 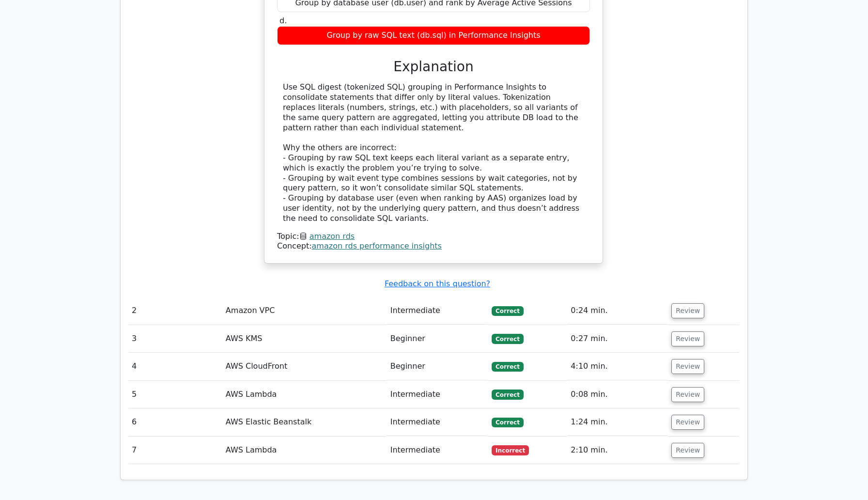 What do you see at coordinates (304, 310) in the screenshot?
I see `td: Amazon VPC` at bounding box center [304, 310].